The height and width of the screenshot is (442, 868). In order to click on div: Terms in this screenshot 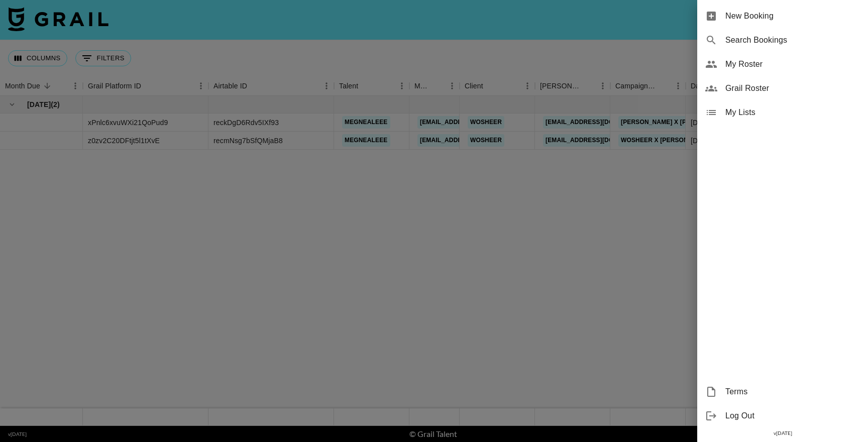, I will do `click(783, 392)`.